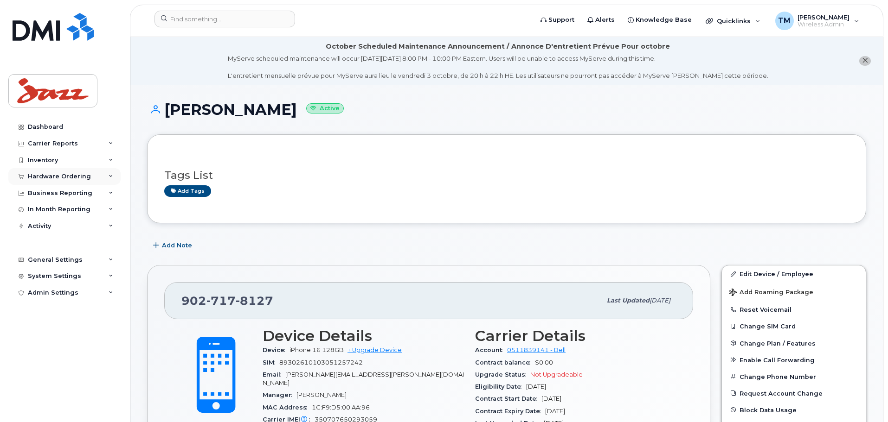 The image size is (888, 422). What do you see at coordinates (316, 350) in the screenshot?
I see `span: iPhone 16 128GB` at bounding box center [316, 350].